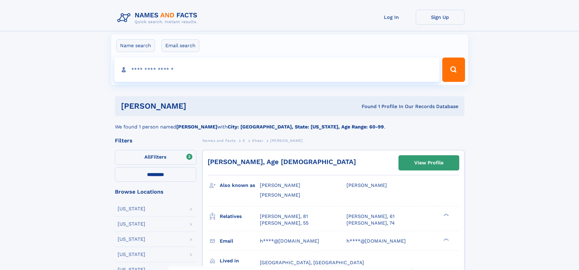 The image size is (579, 270). I want to click on h3: Also known as, so click(240, 185).